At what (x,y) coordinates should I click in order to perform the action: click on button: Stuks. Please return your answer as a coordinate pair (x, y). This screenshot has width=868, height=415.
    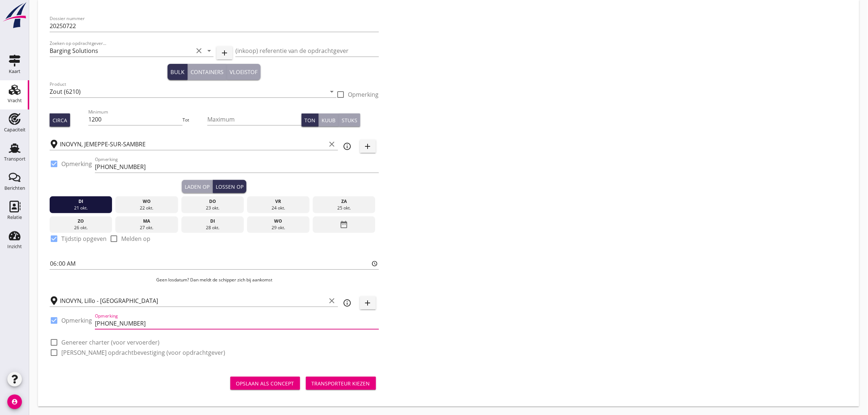
    Looking at the image, I should click on (350, 120).